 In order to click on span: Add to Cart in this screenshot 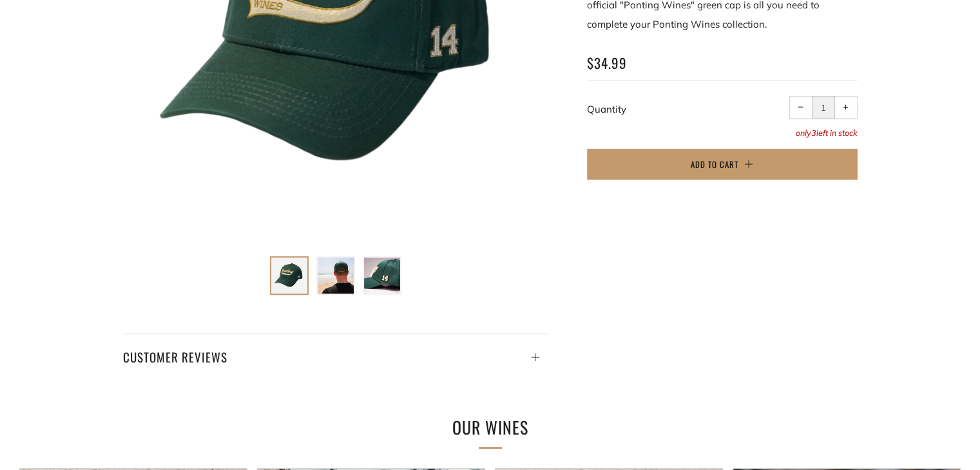, I will do `click(715, 164)`.